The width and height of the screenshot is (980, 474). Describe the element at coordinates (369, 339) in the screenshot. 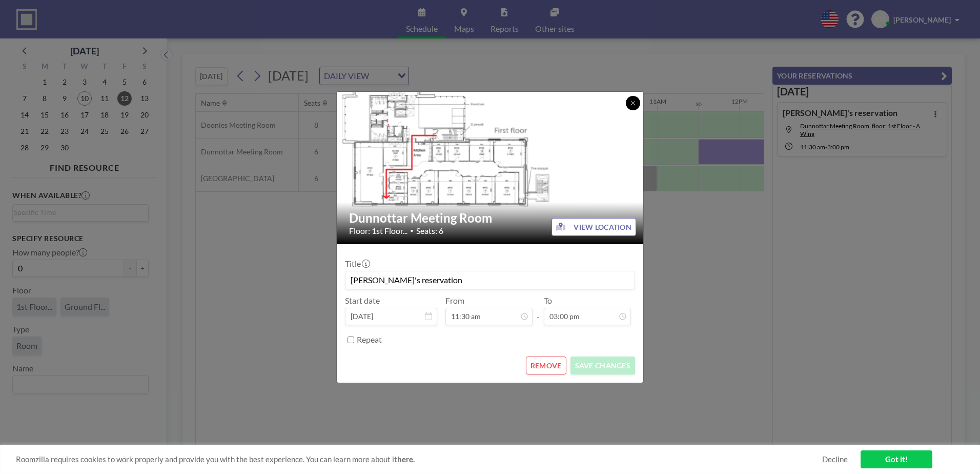

I see `label: Repeat` at that location.